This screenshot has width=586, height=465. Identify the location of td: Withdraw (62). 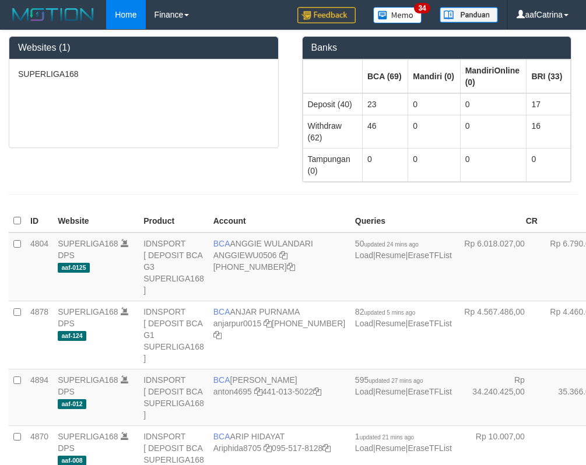
(332, 131).